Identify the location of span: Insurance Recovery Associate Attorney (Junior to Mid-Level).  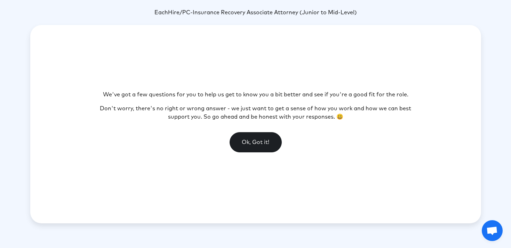
(275, 13).